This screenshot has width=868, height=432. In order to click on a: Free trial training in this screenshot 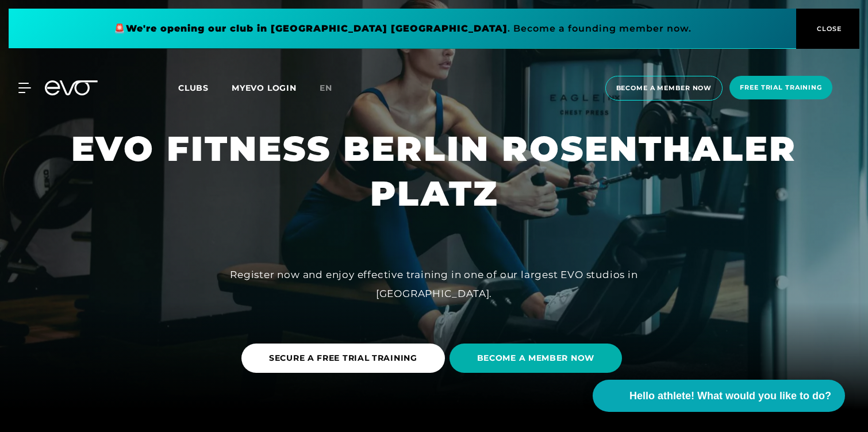, I will do `click(781, 88)`.